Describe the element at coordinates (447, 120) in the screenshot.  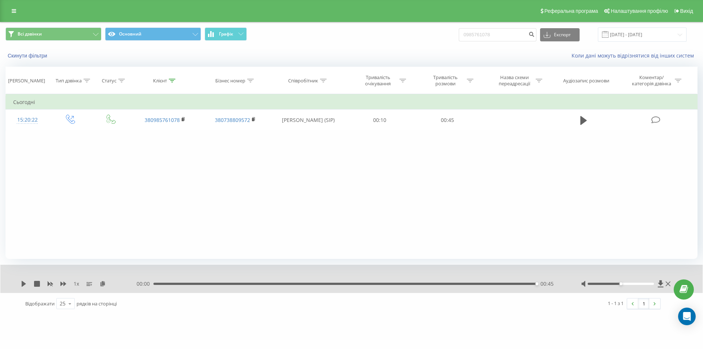
I see `td: 00:45` at that location.